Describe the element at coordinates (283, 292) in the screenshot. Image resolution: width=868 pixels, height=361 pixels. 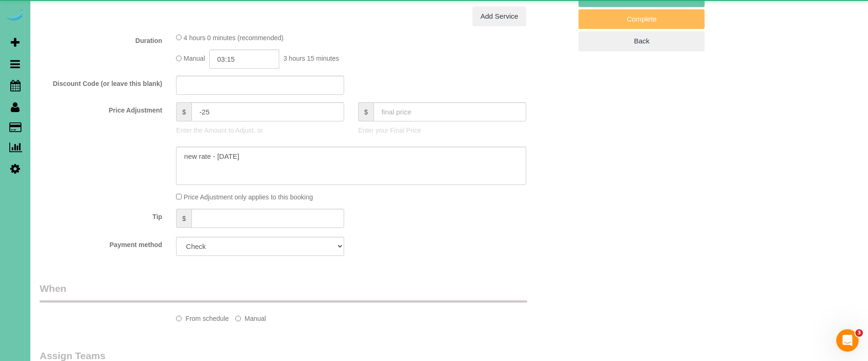
I see `legend: When` at that location.